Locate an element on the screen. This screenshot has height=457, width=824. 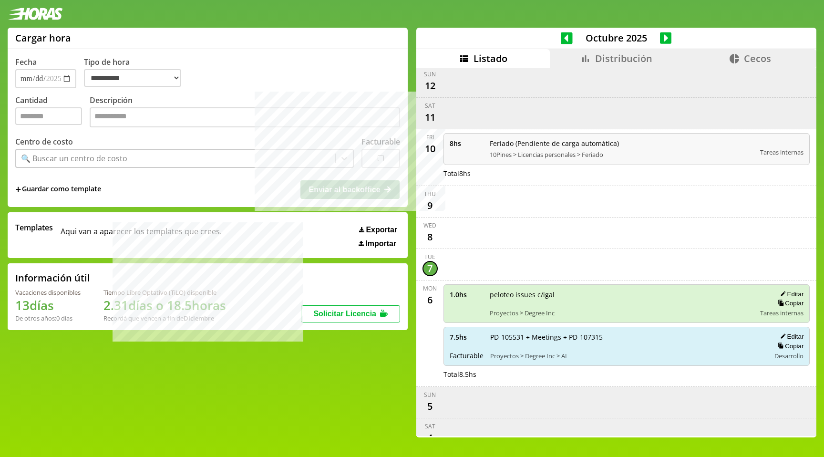
div: 11 is located at coordinates (430, 117).